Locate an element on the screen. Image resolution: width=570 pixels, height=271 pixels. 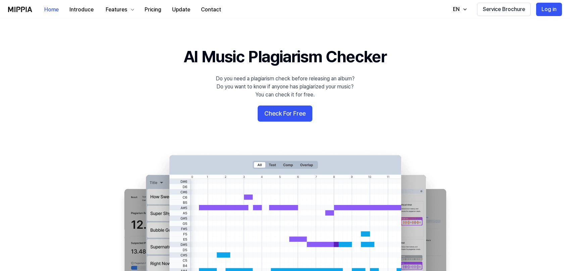
a: Log in is located at coordinates (549, 9).